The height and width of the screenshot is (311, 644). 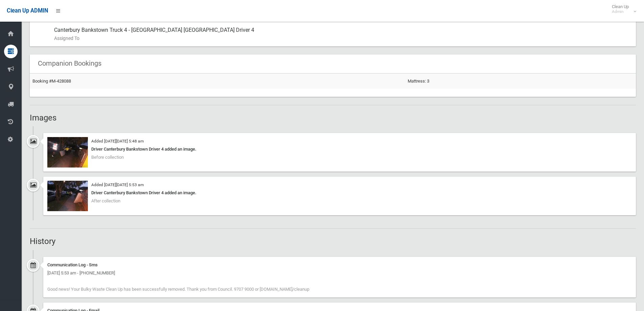 What do you see at coordinates (342, 38) in the screenshot?
I see `small: Assigned To` at bounding box center [342, 38].